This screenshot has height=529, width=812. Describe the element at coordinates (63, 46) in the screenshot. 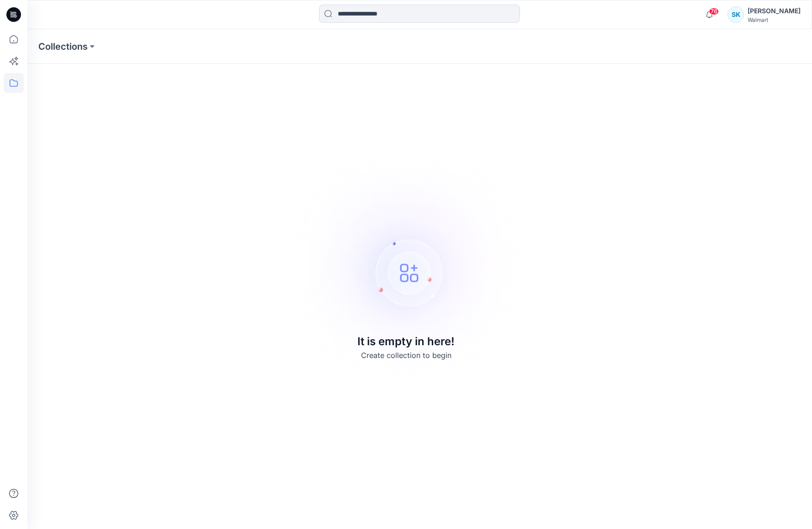

I see `p: Collections` at that location.